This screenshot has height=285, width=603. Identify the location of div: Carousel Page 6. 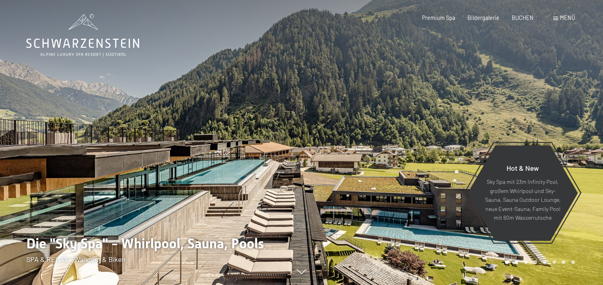
(554, 263).